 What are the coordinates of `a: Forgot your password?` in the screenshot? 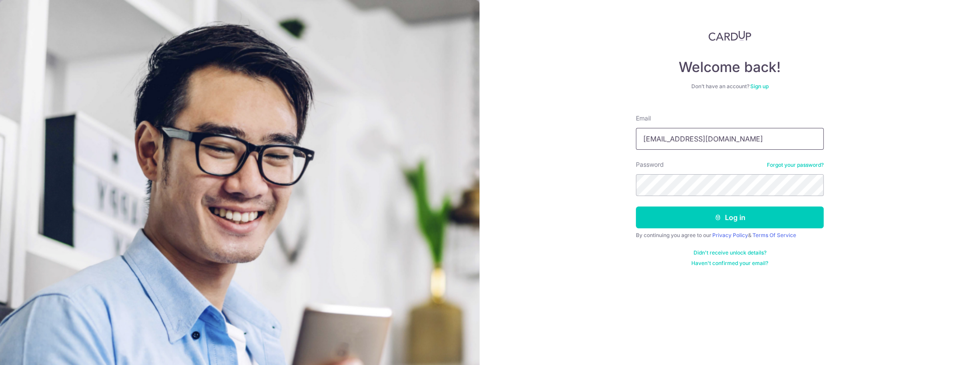 It's located at (796, 165).